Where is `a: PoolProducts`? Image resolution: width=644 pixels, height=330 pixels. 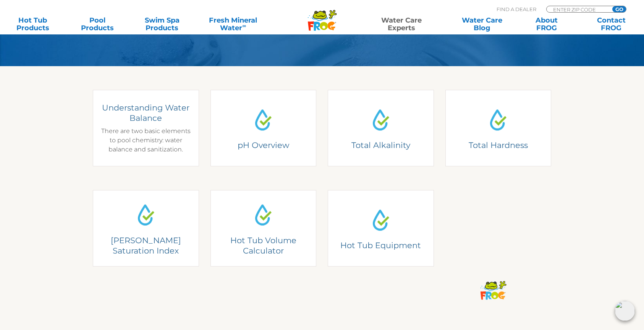
a: PoolProducts is located at coordinates (98, 24).